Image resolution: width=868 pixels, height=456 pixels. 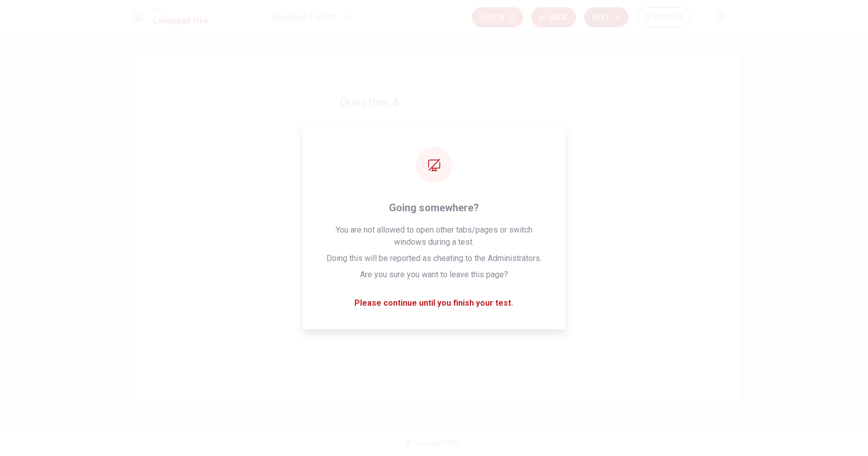 What do you see at coordinates (434, 197) in the screenshot?
I see `button: Bam put` at bounding box center [434, 197].